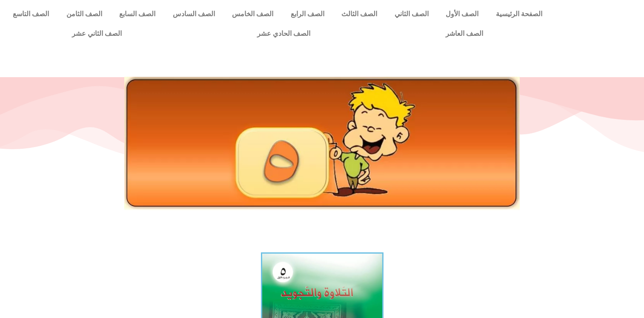 The image size is (644, 318). Describe the element at coordinates (412, 14) in the screenshot. I see `a: الصف الثاني` at that location.